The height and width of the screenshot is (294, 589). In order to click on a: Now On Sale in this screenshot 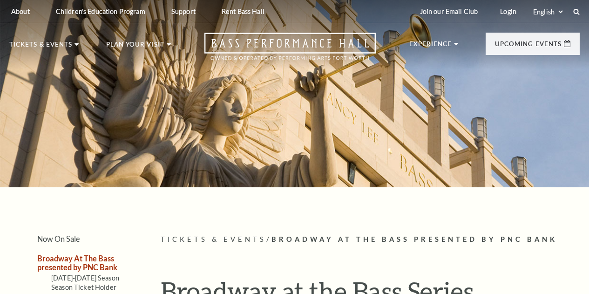, I will do `click(59, 238)`.